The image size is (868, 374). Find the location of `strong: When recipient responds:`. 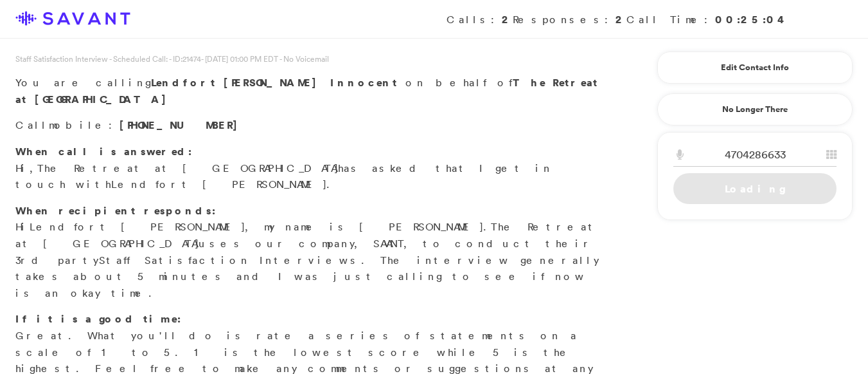

strong: When recipient responds: is located at coordinates (115, 210).